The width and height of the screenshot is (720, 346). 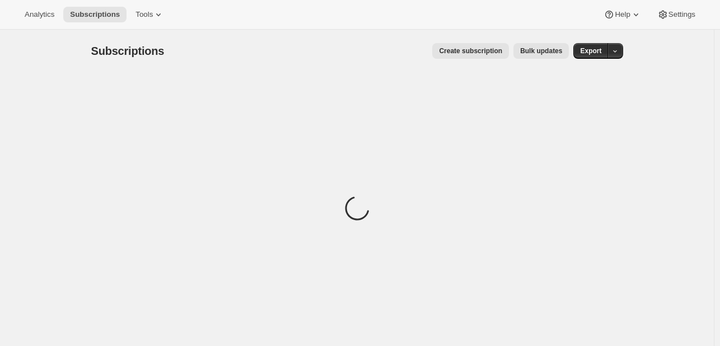 I want to click on button: Analytics, so click(x=39, y=15).